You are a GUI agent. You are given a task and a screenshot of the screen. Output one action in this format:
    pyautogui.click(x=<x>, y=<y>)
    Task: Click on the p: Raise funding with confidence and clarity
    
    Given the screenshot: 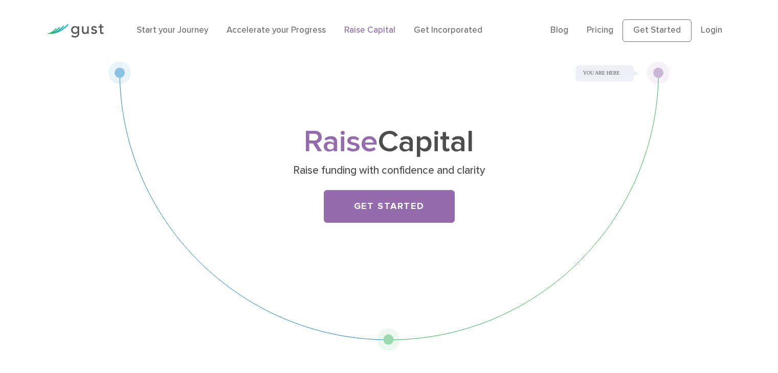 What is the action you would take?
    pyautogui.click(x=389, y=171)
    